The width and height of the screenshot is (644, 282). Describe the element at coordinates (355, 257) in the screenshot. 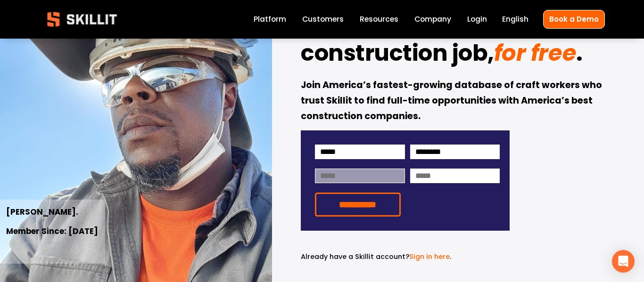

I see `span: Already have a Skillit account?` at that location.